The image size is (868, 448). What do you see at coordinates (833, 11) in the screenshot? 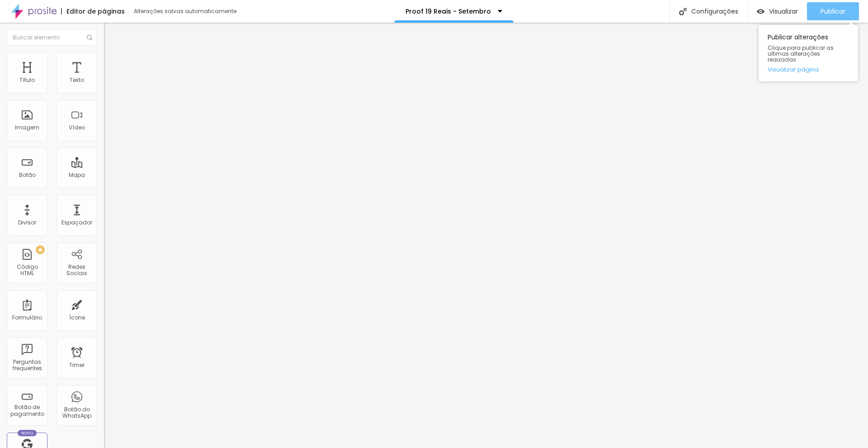
I see `button: Publicar` at bounding box center [833, 11].